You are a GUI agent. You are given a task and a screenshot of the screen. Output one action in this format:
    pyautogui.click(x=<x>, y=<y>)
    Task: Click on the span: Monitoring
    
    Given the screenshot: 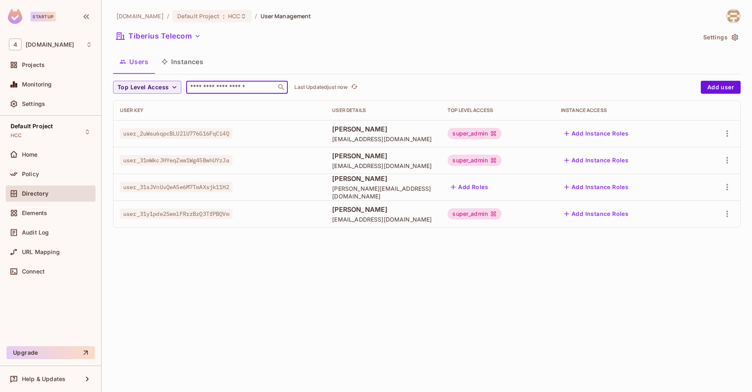 What is the action you would take?
    pyautogui.click(x=37, y=85)
    